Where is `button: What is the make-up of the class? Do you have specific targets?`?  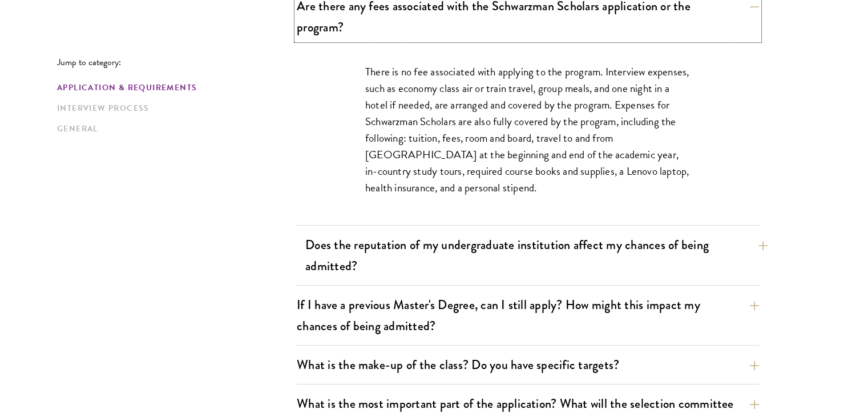
button: What is the make-up of the class? Do you have specific targets? is located at coordinates (528, 364).